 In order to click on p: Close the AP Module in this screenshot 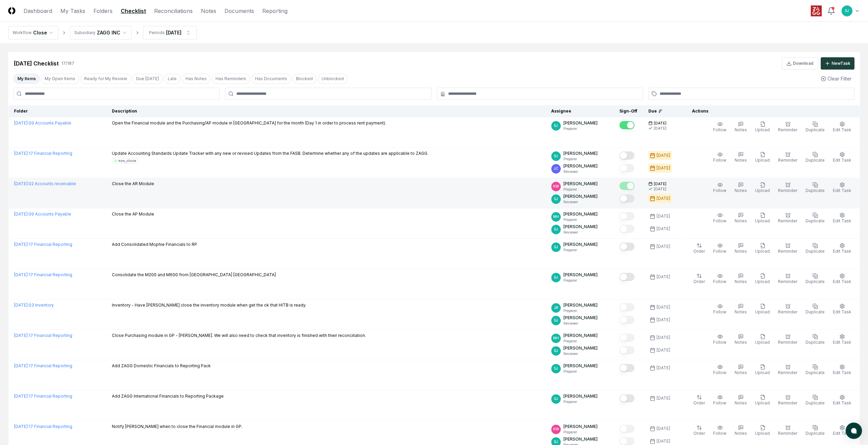, I will do `click(133, 214)`.